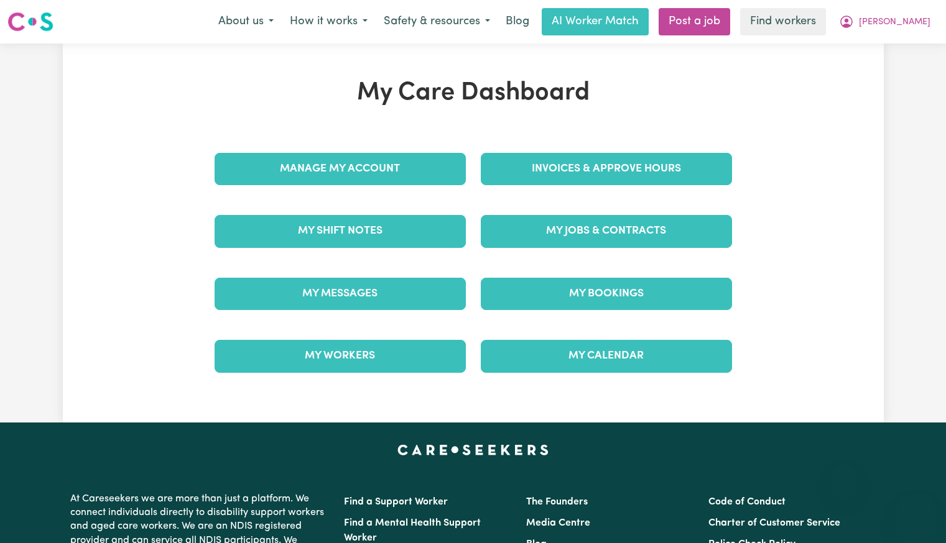  What do you see at coordinates (517, 22) in the screenshot?
I see `a: Blog` at bounding box center [517, 22].